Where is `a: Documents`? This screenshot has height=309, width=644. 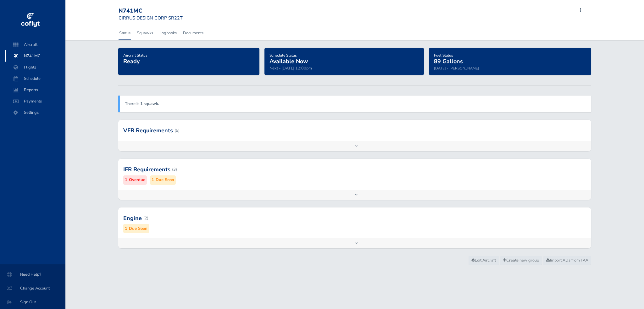
a: Documents is located at coordinates (193, 33).